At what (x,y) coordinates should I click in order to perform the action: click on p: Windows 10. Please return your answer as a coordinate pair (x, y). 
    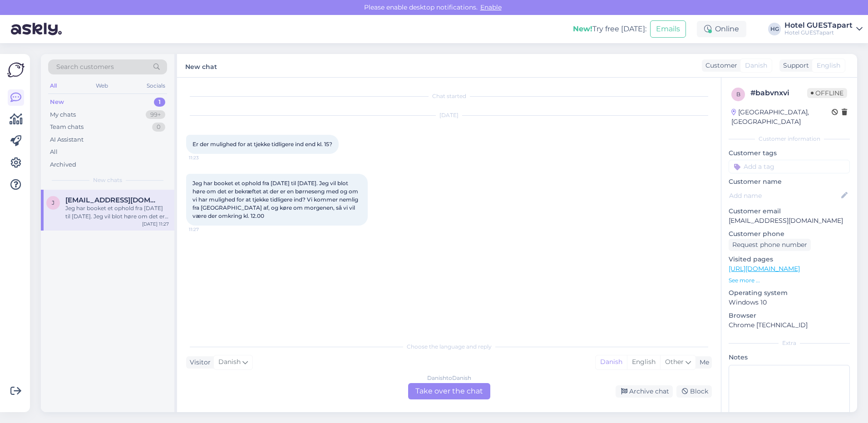
    Looking at the image, I should click on (790, 302).